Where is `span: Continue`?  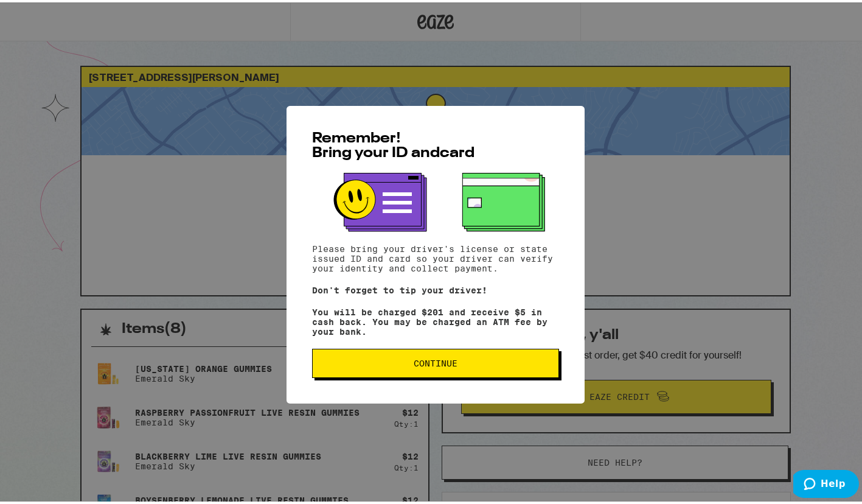 span: Continue is located at coordinates (436, 361).